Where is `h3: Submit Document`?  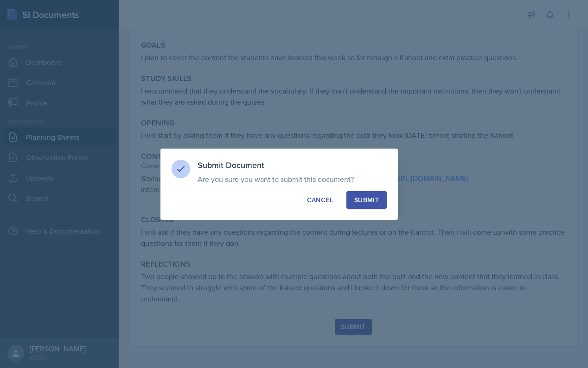
h3: Submit Document is located at coordinates (292, 166).